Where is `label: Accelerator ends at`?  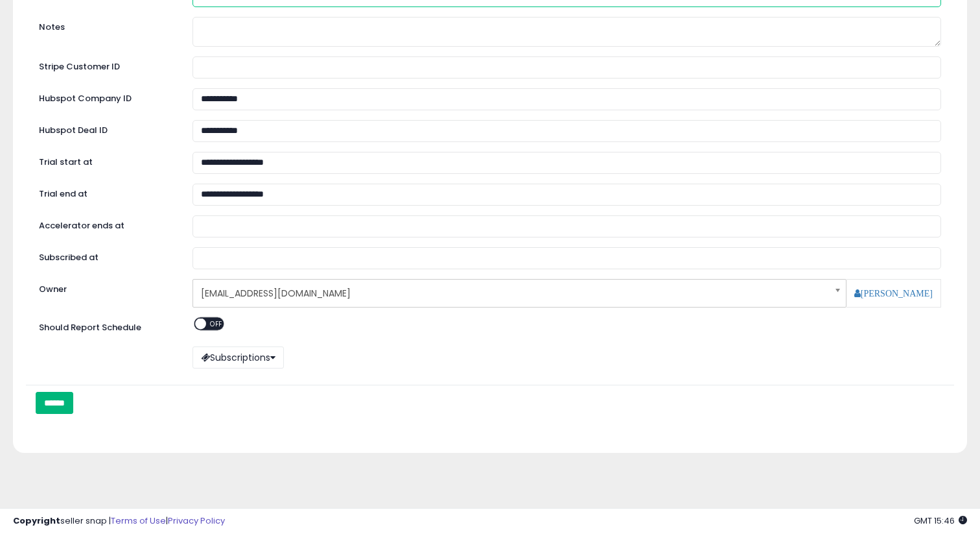 label: Accelerator ends at is located at coordinates (106, 224).